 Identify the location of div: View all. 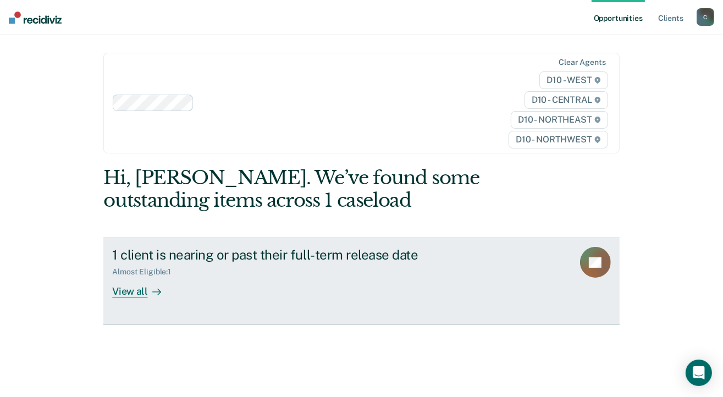
(143, 287).